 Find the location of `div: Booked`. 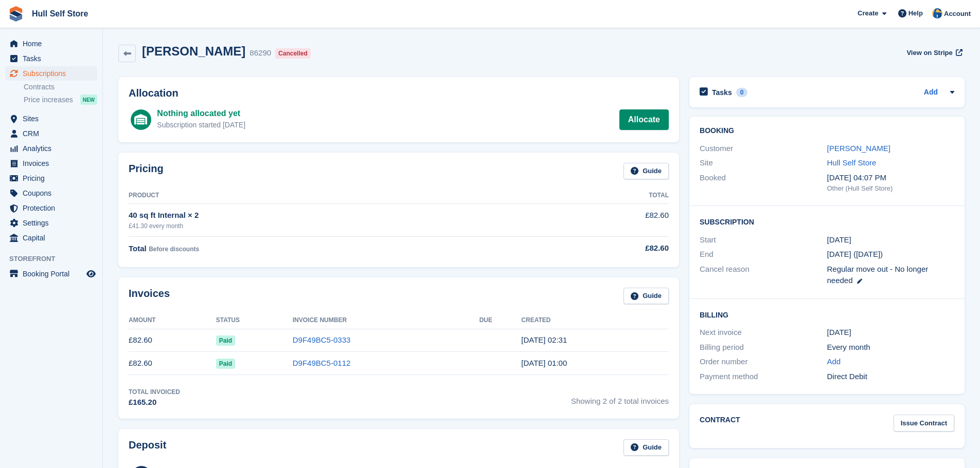

div: Booked is located at coordinates (763, 183).